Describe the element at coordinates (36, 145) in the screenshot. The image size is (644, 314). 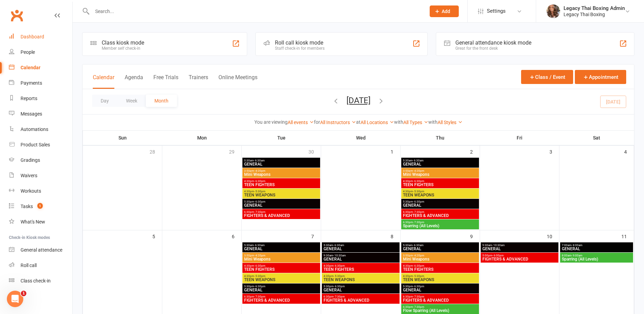
I see `div: Product Sales` at that location.